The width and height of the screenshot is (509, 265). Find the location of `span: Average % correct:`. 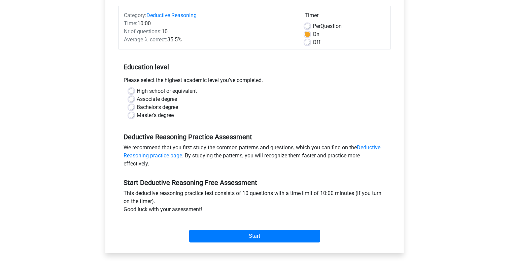

span: Average % correct: is located at coordinates (145, 39).